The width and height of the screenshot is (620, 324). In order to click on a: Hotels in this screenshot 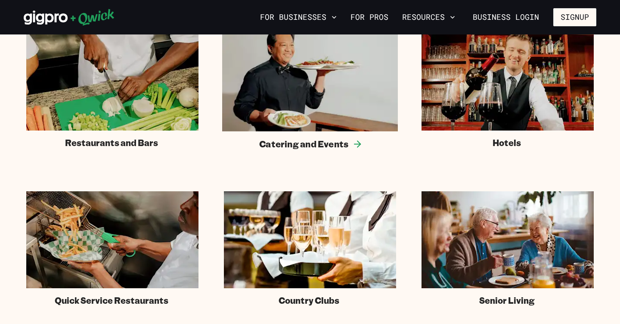, I will do `click(507, 91)`.